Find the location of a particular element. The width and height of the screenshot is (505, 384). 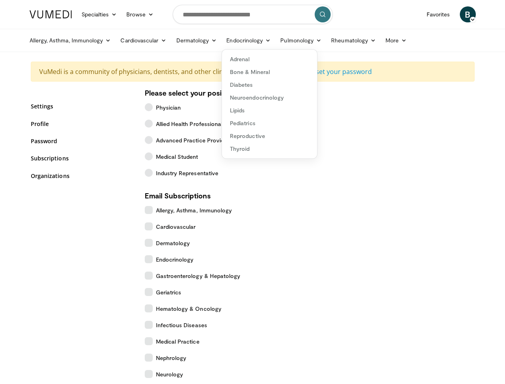

input: Search topics, interventions is located at coordinates (253, 14).